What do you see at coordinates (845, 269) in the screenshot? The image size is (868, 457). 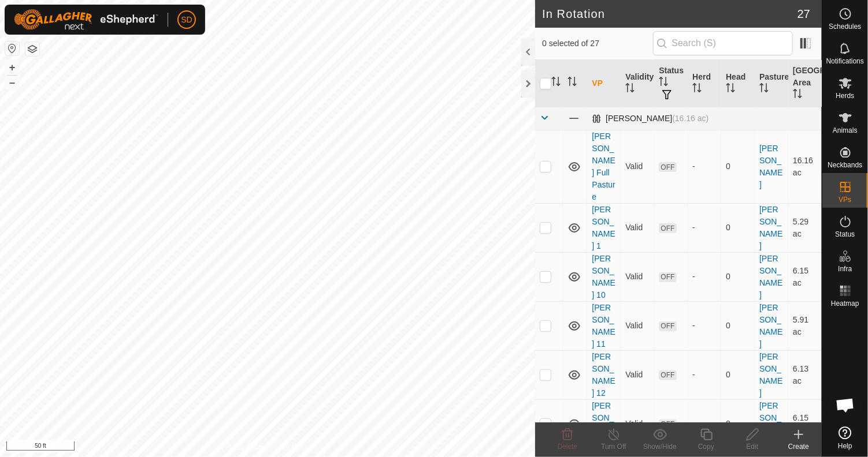 I see `span: Infra` at bounding box center [845, 269].